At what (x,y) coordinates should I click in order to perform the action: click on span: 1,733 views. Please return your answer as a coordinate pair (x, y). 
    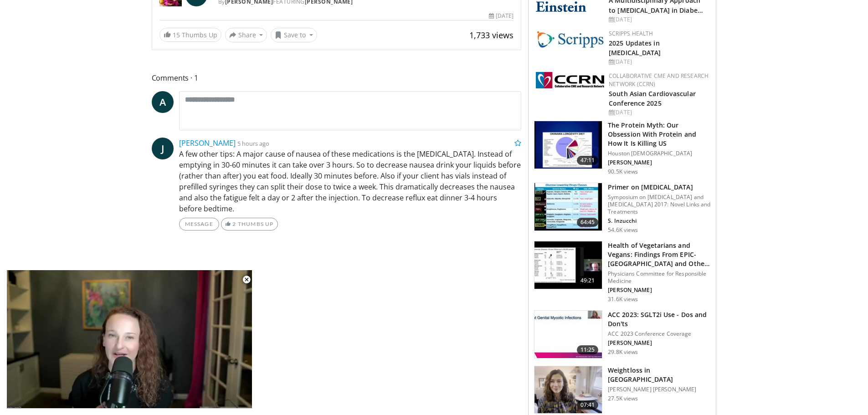
    Looking at the image, I should click on (491, 35).